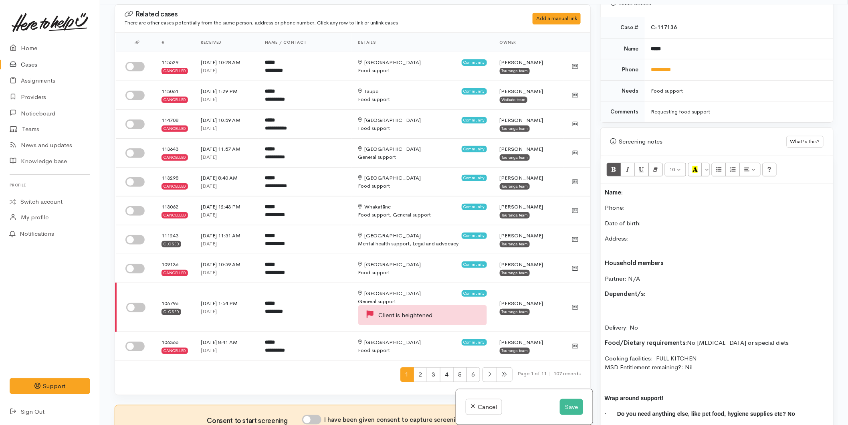  I want to click on td: Phone, so click(623, 70).